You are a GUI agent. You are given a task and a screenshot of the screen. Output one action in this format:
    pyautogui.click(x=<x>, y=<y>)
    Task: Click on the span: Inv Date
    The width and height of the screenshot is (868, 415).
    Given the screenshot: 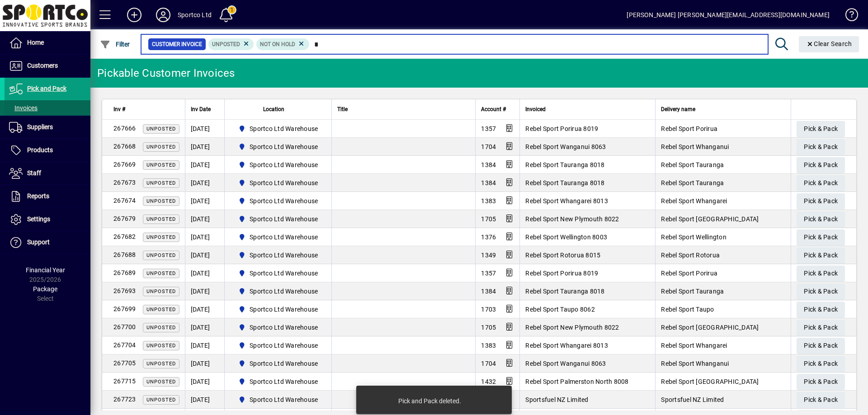 What is the action you would take?
    pyautogui.click(x=201, y=110)
    